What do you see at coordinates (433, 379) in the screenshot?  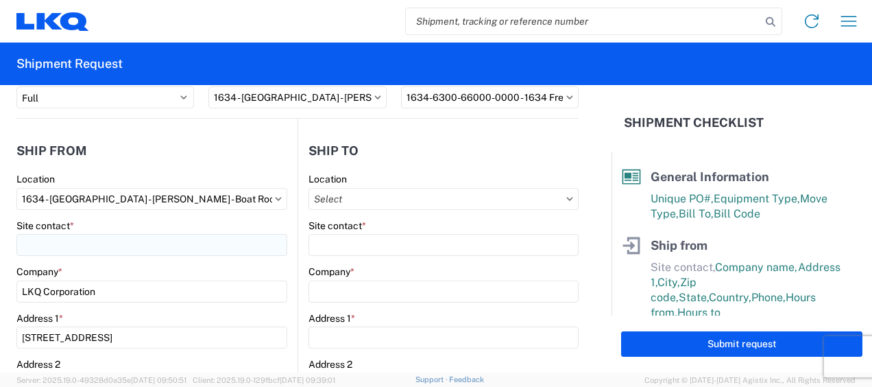 I see `a: Support` at bounding box center [433, 379].